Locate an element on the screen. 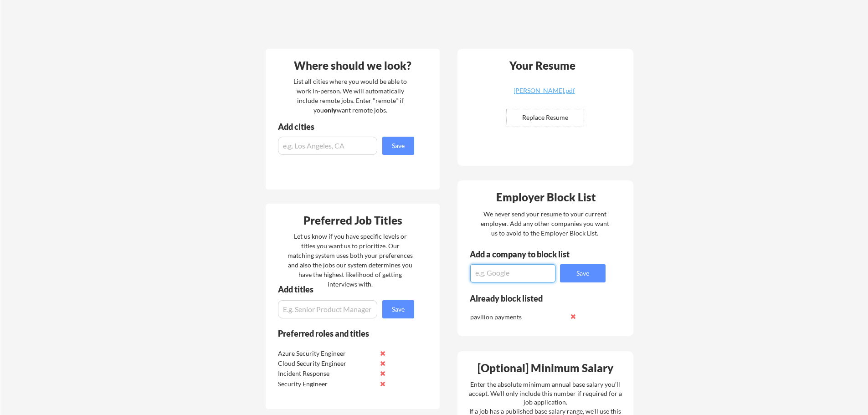  div: Cloud Security Engineer is located at coordinates (326, 364).